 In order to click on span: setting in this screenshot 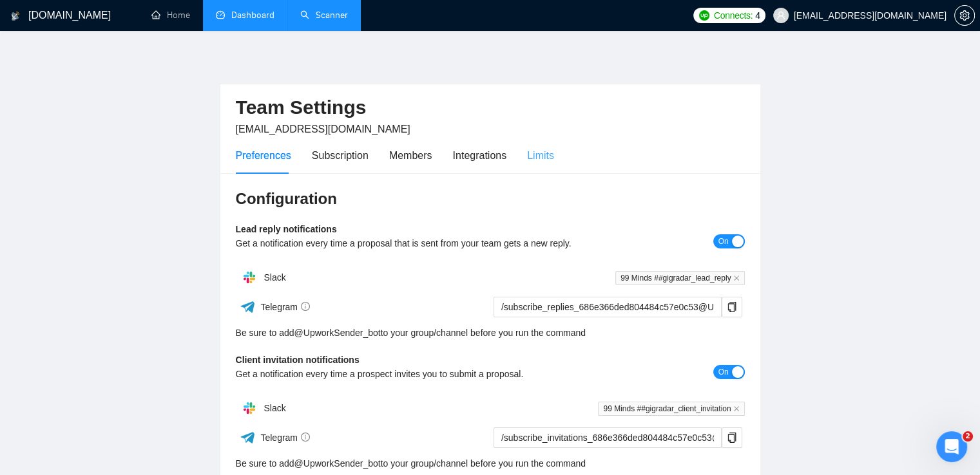, I will do `click(965, 15)`.